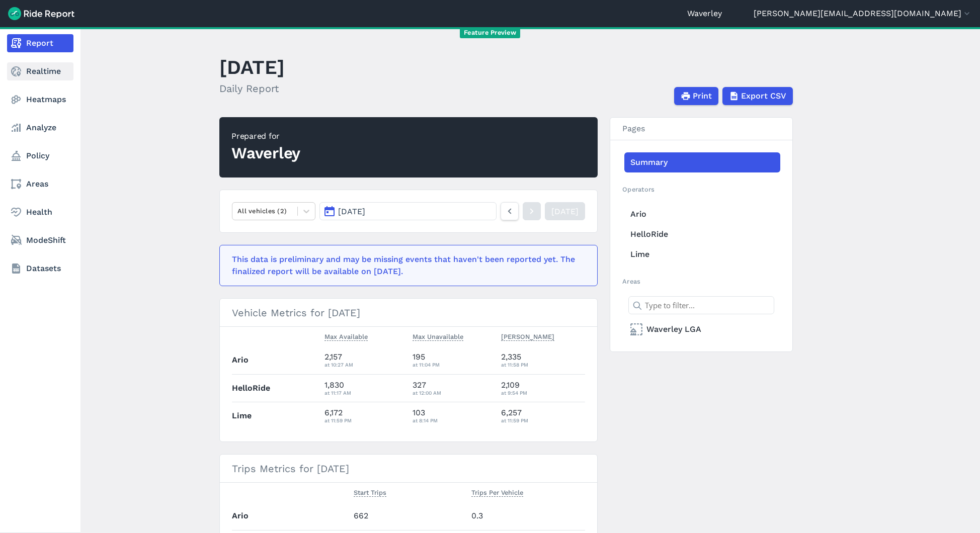  I want to click on input: Type to filter..., so click(702, 306).